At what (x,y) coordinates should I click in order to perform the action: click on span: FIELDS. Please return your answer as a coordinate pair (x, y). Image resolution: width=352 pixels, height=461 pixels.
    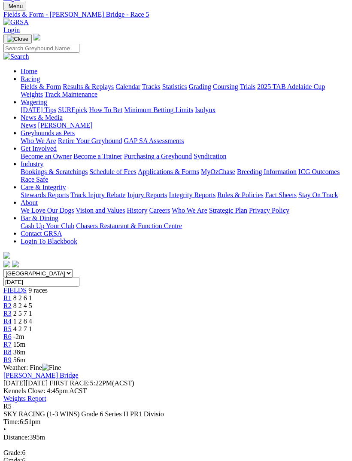
    Looking at the image, I should click on (15, 290).